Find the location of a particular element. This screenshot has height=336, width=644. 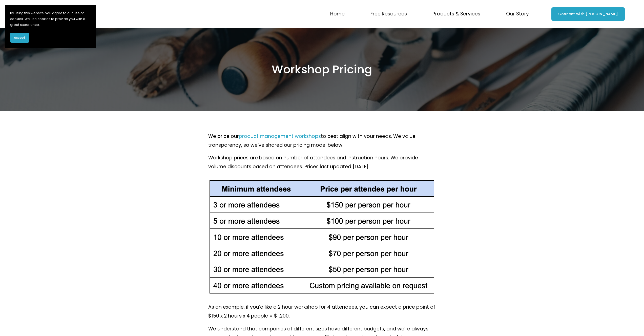

button: Accept is located at coordinates (19, 38).